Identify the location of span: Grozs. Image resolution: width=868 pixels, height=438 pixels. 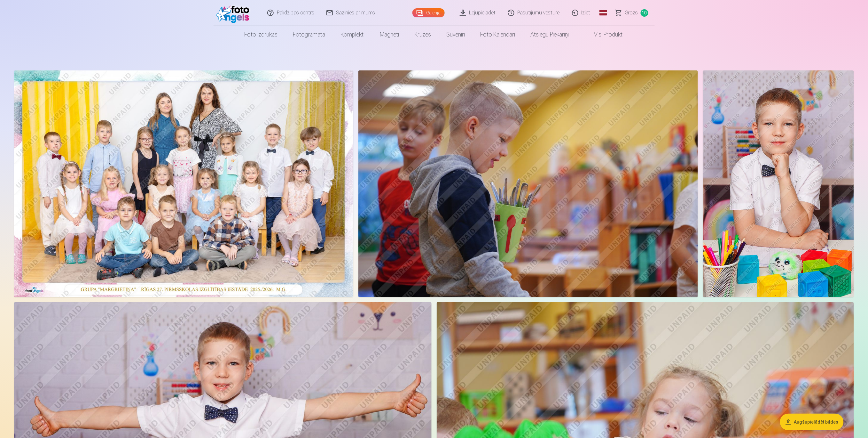
(632, 13).